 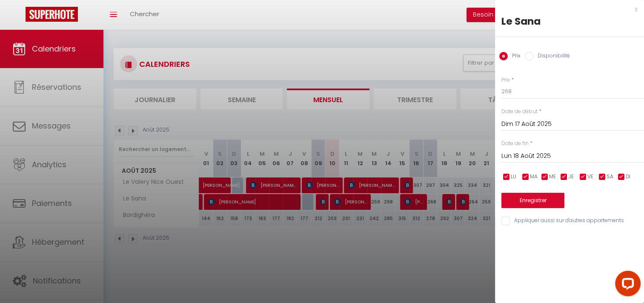 What do you see at coordinates (515, 143) in the screenshot?
I see `label: Date de fin` at bounding box center [515, 143].